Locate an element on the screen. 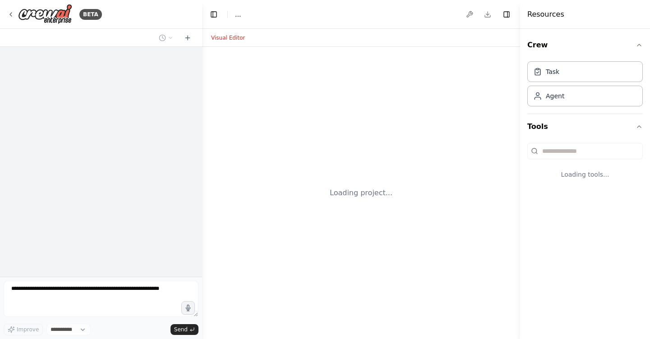 The height and width of the screenshot is (339, 650). div: Task is located at coordinates (553, 72).